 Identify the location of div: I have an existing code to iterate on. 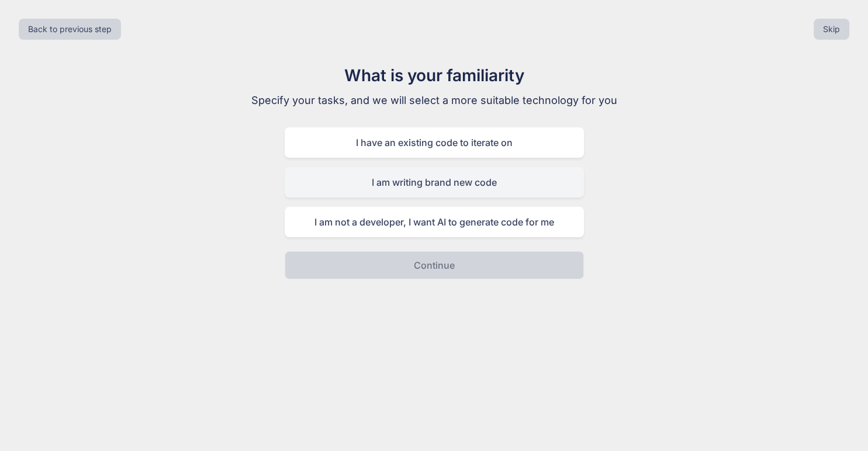
(434, 143).